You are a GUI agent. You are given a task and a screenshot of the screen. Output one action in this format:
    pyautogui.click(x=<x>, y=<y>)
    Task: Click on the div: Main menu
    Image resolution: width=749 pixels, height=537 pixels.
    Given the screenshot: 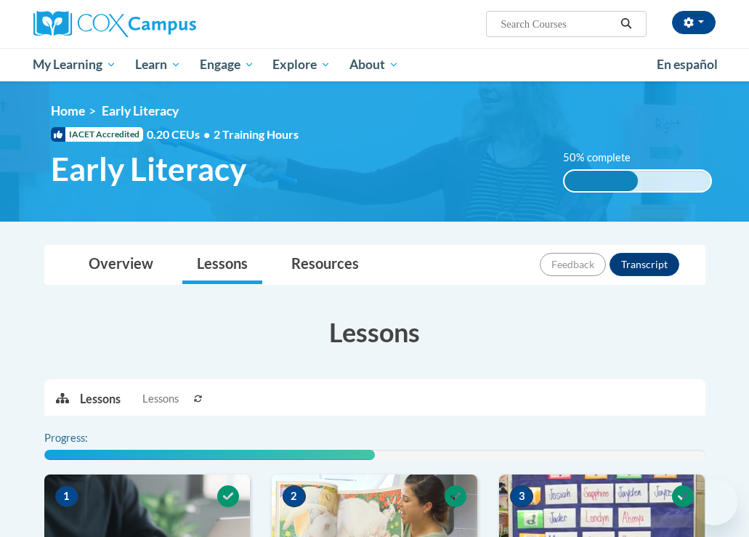 What is the action you would take?
    pyautogui.click(x=375, y=65)
    